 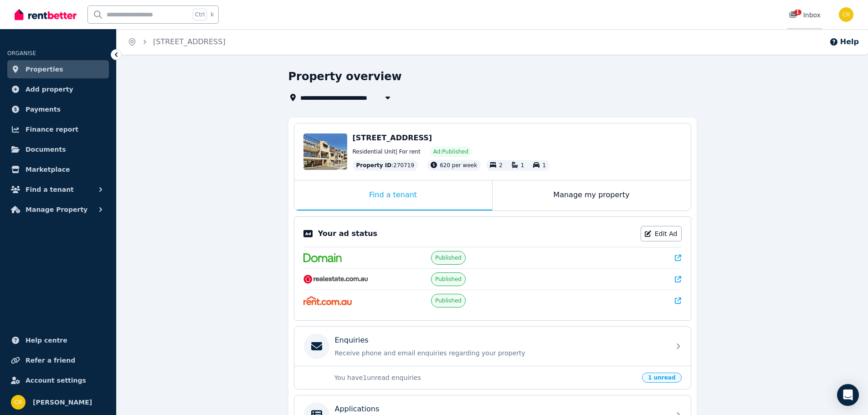 I want to click on button: Help, so click(x=844, y=42).